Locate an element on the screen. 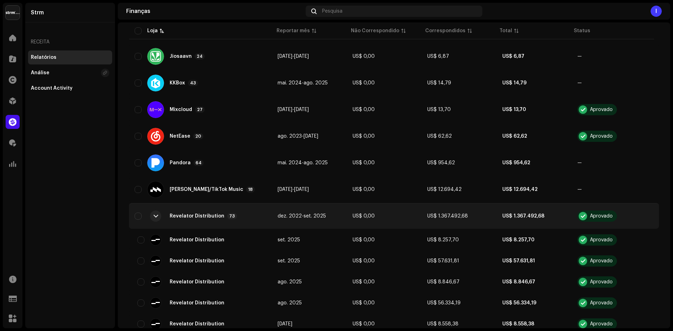 The height and width of the screenshot is (331, 673). p-badge: 64 is located at coordinates (198, 163).